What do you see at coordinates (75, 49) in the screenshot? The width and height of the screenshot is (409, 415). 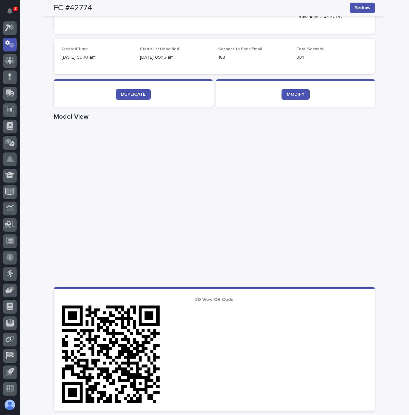 I see `span: Created Time` at bounding box center [75, 49].